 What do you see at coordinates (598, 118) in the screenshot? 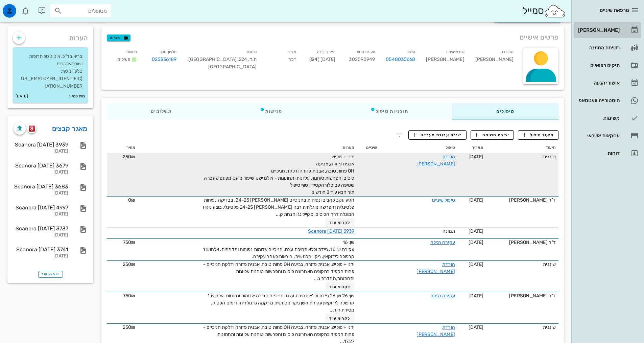
I see `div: משימות` at bounding box center [598, 118].